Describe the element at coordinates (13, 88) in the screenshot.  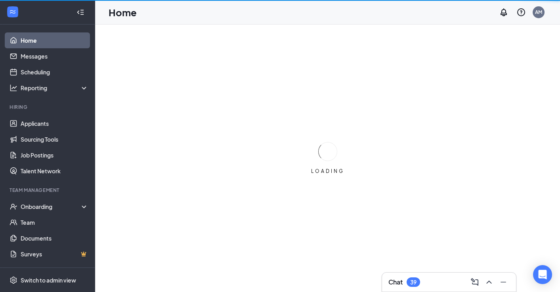
I see `svg: Analysis` at that location.